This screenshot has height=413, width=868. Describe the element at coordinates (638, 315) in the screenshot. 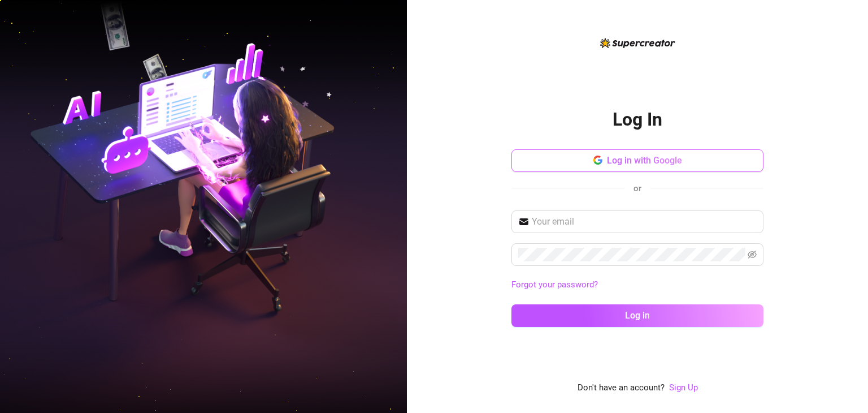

I see `button: Log in` at that location.